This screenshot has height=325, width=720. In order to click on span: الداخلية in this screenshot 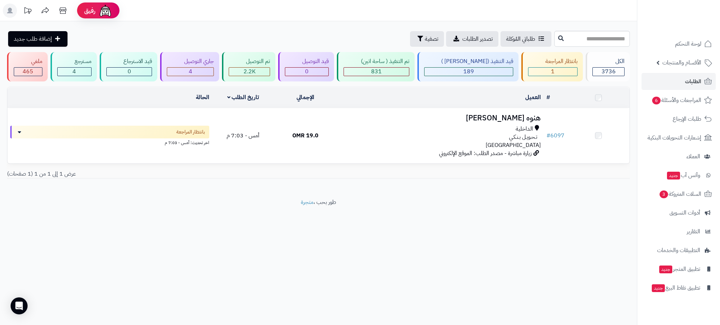, I will do `click(524, 129)`.